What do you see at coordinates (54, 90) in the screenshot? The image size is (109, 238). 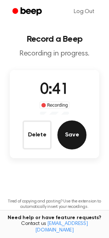 I see `span: 0:41` at bounding box center [54, 90].